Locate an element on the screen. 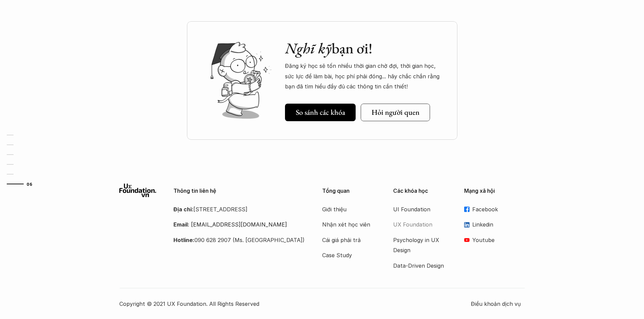  a: Linkedin is located at coordinates (494, 225).